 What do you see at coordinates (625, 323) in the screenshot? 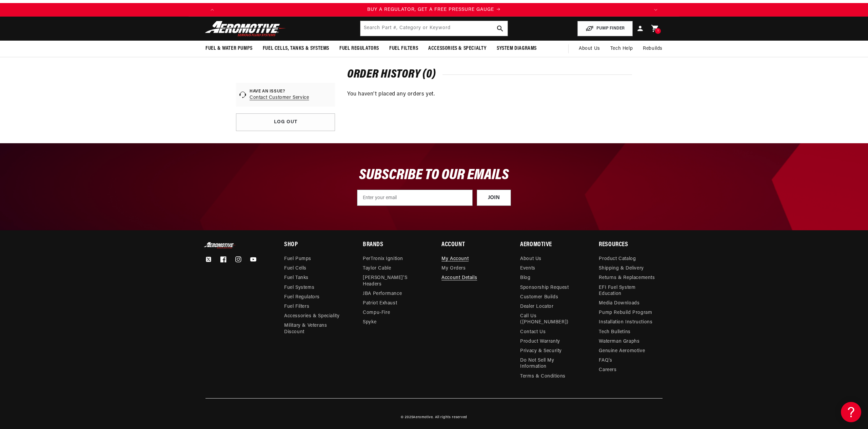
I see `a: Installation Instructions` at bounding box center [625, 323].